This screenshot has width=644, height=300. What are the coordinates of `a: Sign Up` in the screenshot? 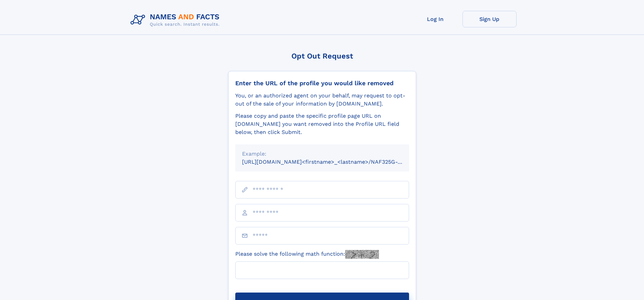 It's located at (490, 19).